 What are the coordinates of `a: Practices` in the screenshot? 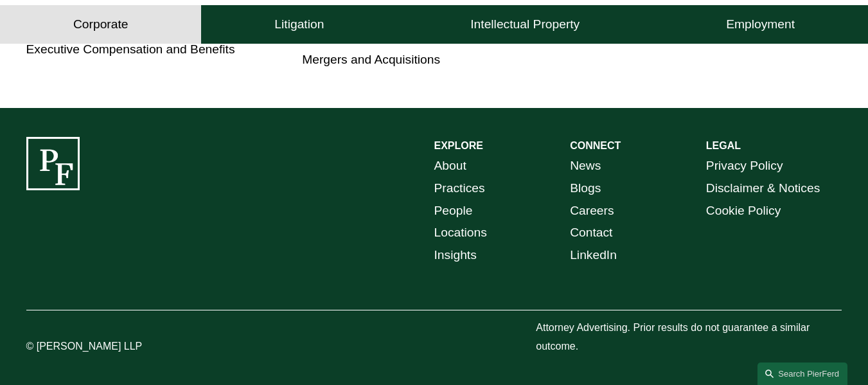 It's located at (459, 188).